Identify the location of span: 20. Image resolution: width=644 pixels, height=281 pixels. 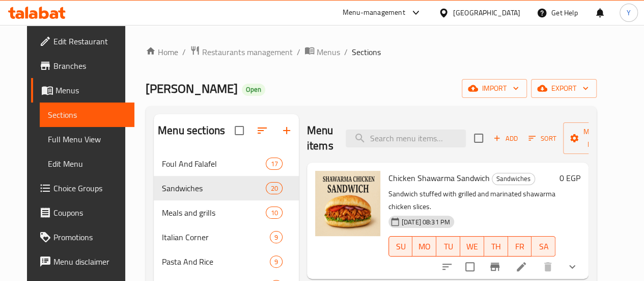
(274, 188).